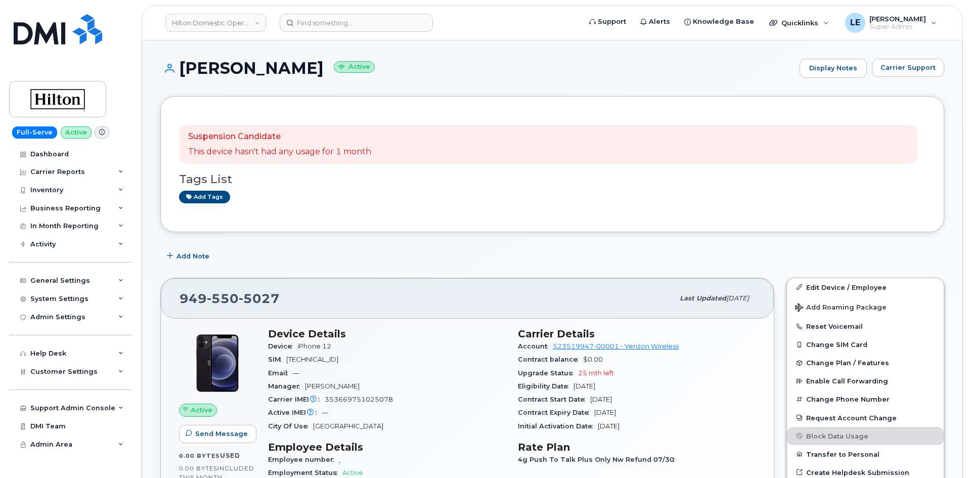 This screenshot has height=478, width=968. Describe the element at coordinates (280, 373) in the screenshot. I see `span: Email` at that location.